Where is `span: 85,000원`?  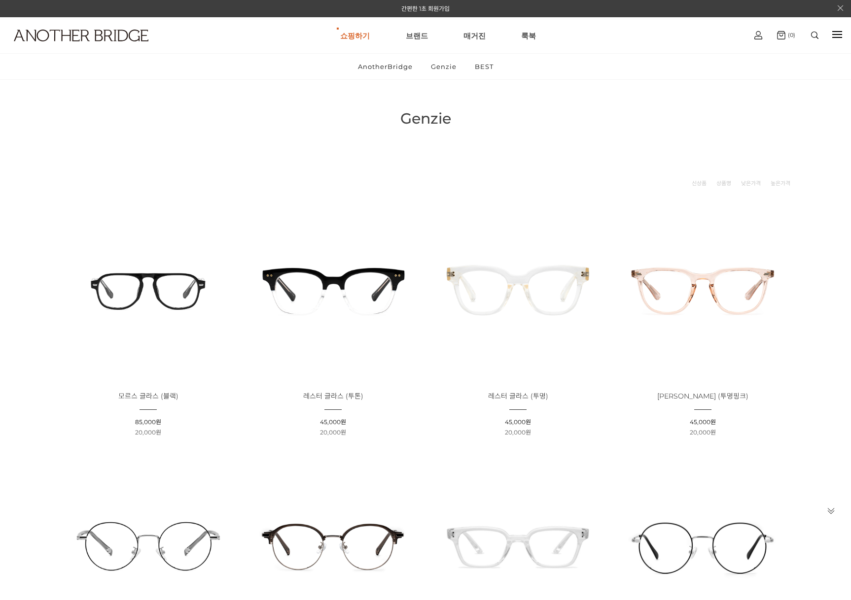 span: 85,000원 is located at coordinates (148, 422).